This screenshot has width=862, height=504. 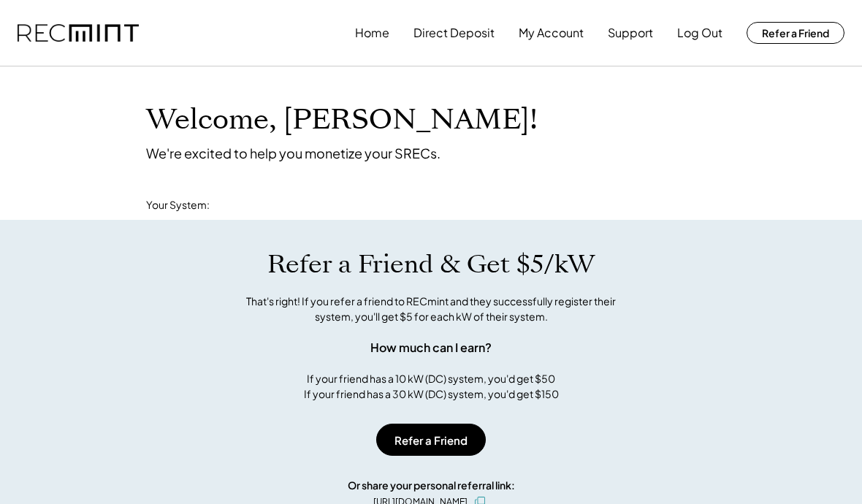 What do you see at coordinates (631, 33) in the screenshot?
I see `button: Support` at bounding box center [631, 33].